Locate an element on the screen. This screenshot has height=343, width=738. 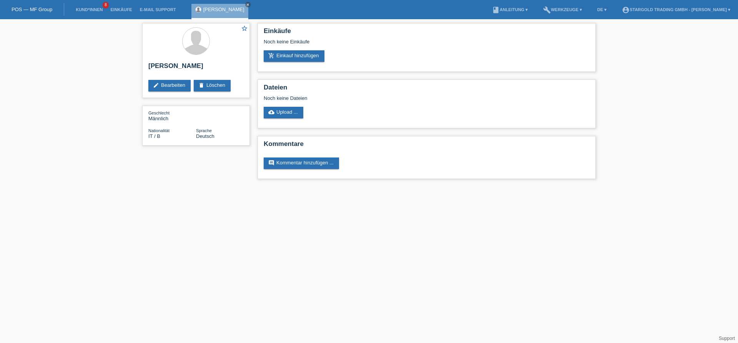
a: Support is located at coordinates (727, 339).